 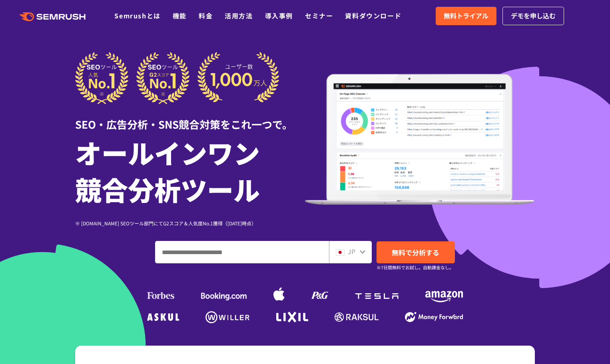 What do you see at coordinates (373, 15) in the screenshot?
I see `a: 資料ダウンロード` at bounding box center [373, 15].